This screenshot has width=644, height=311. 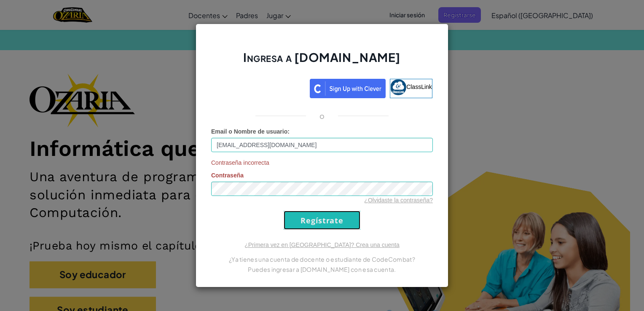 What do you see at coordinates (398, 200) in the screenshot?
I see `a: ¿Olvidaste la contraseña?` at bounding box center [398, 200].